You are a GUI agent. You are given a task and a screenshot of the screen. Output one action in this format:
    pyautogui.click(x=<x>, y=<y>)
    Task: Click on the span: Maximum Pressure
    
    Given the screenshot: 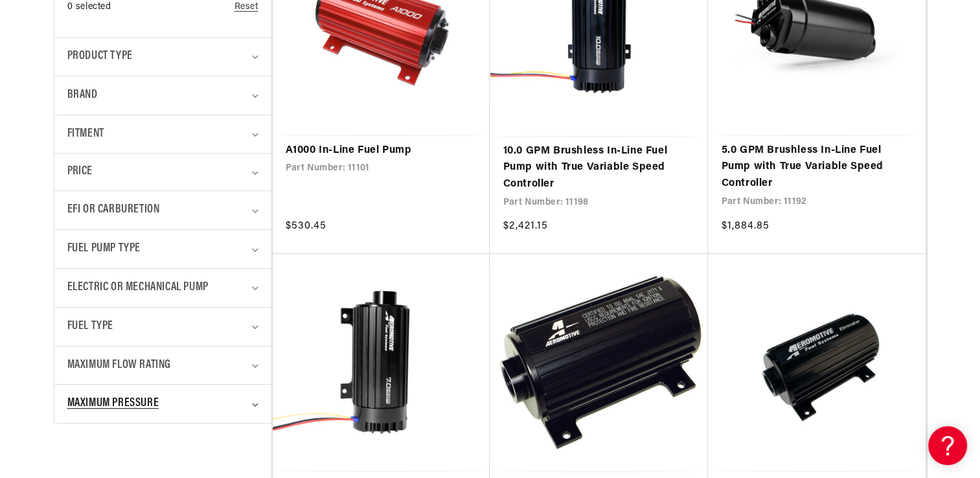 What is the action you would take?
    pyautogui.click(x=113, y=404)
    